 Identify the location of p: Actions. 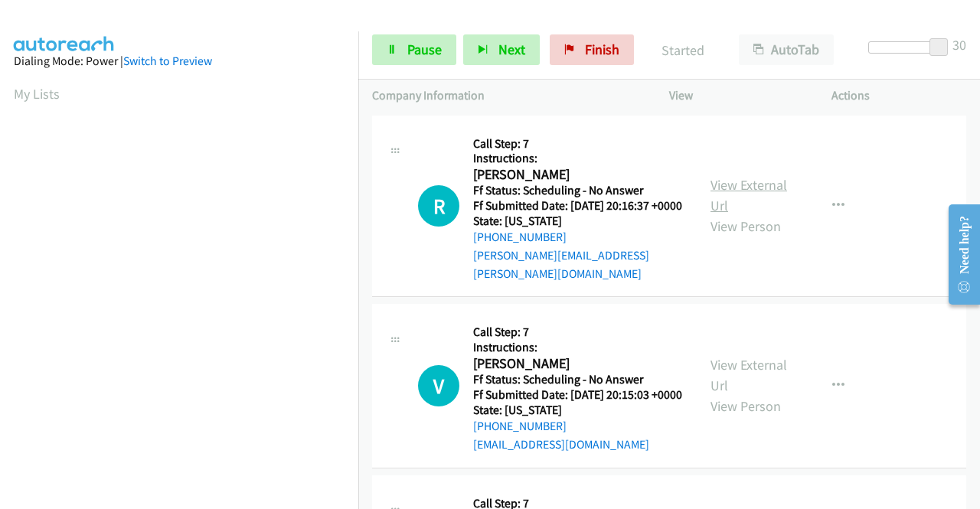
(899, 95).